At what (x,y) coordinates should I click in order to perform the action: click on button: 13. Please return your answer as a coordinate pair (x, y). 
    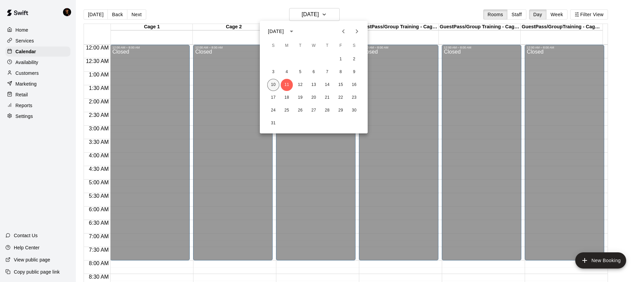
    Looking at the image, I should click on (314, 85).